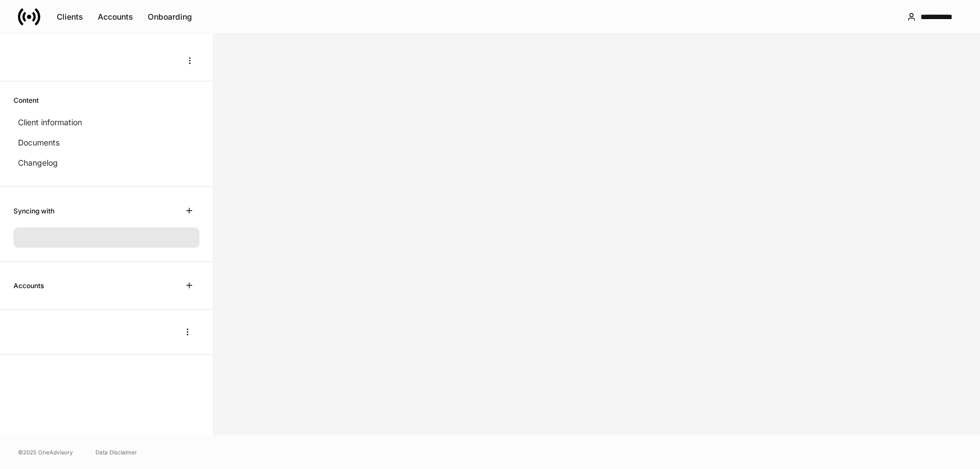  Describe the element at coordinates (116, 452) in the screenshot. I see `a: Data Disclaimer` at that location.